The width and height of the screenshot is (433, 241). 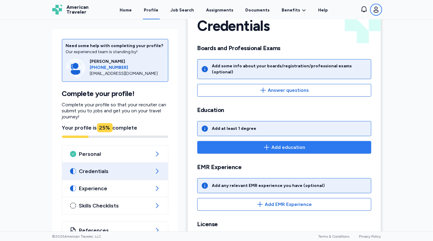 What do you see at coordinates (115, 46) in the screenshot?
I see `div: Need some help with completing your profile?` at bounding box center [115, 46].